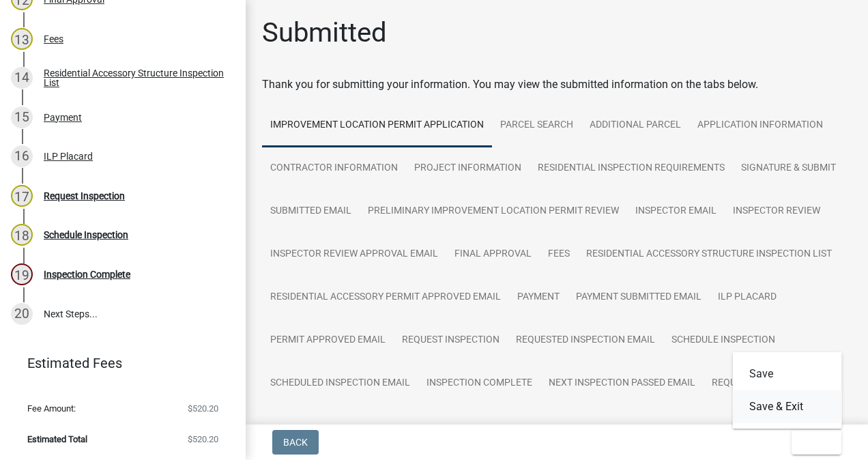 This screenshot has width=868, height=460. I want to click on a: Residential Accessory Permit Approved Email, so click(386, 298).